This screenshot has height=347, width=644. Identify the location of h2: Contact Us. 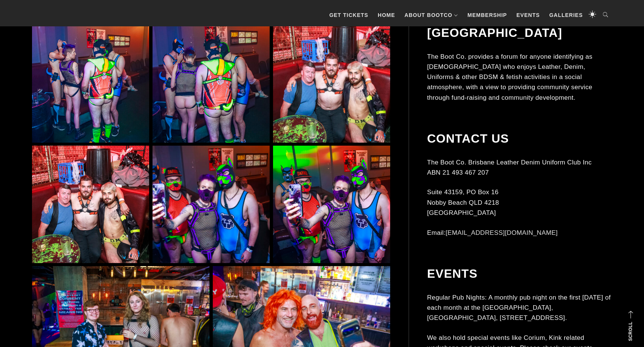
(520, 138).